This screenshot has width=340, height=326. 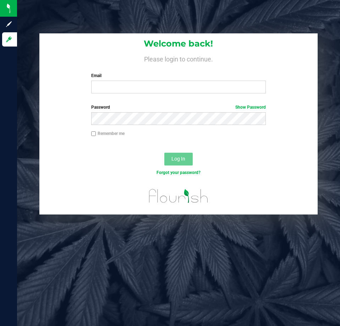 What do you see at coordinates (178, 44) in the screenshot?
I see `h1: Welcome back!` at bounding box center [178, 44].